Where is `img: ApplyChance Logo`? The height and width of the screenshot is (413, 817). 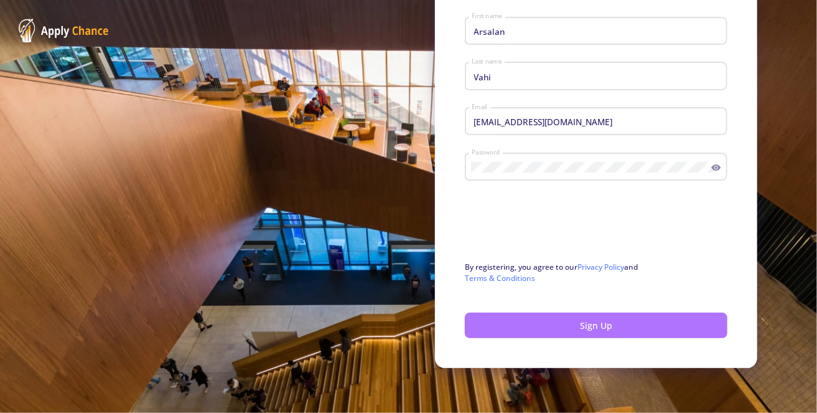
img: ApplyChance Logo is located at coordinates (64, 31).